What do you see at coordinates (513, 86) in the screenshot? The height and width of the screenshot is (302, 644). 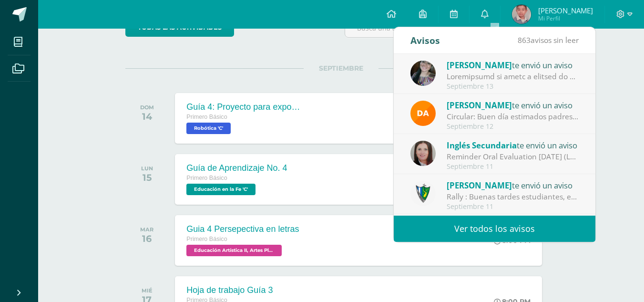 I see `div: Septiembre 13` at bounding box center [513, 86].